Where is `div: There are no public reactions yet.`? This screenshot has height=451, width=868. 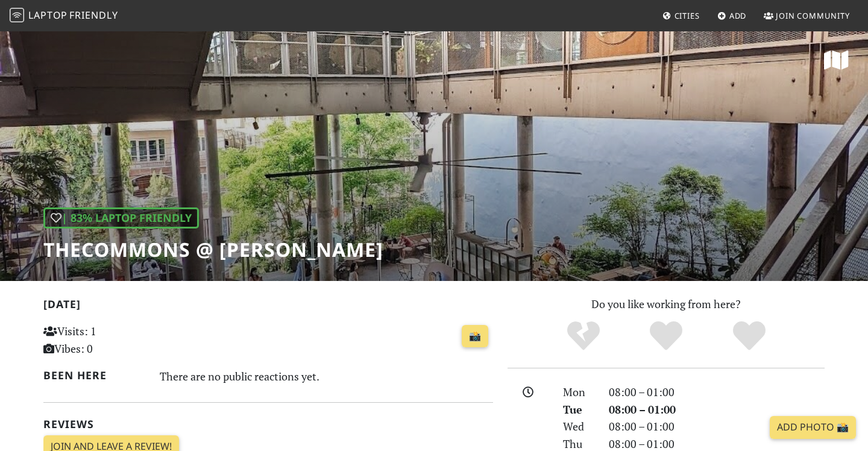 div: There are no public reactions yet. is located at coordinates (327, 376).